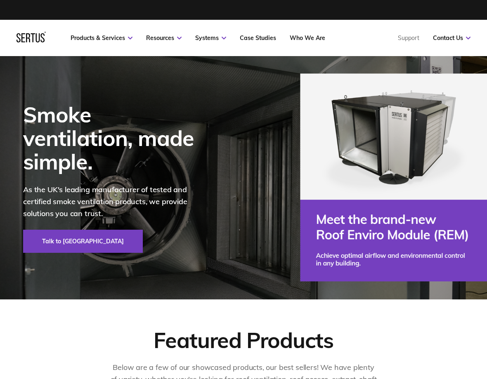 The image size is (487, 379). Describe the element at coordinates (101, 38) in the screenshot. I see `a: Products & Services` at that location.